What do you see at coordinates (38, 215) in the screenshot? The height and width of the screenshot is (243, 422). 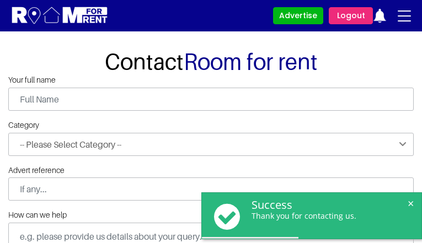 I see `label: How can we help` at bounding box center [38, 215].